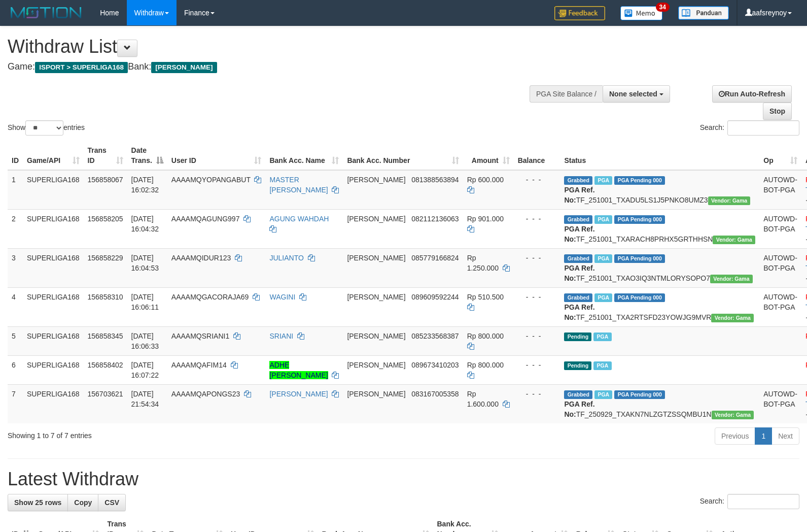 This screenshot has width=807, height=532. Describe the element at coordinates (112, 502) in the screenshot. I see `span: CSV` at that location.